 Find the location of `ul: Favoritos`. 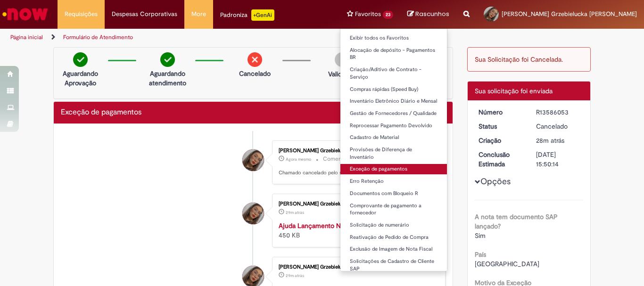

ul: Favoritos is located at coordinates (394, 149).